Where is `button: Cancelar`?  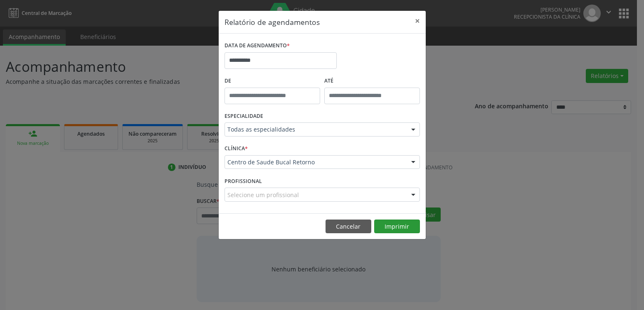
button: Cancelar is located at coordinates (349, 226).